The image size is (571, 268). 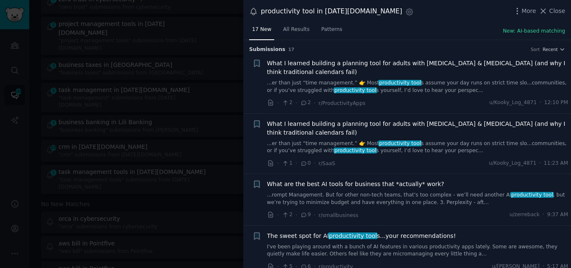 What do you see at coordinates (535, 49) in the screenshot?
I see `div: Sort` at bounding box center [535, 49].